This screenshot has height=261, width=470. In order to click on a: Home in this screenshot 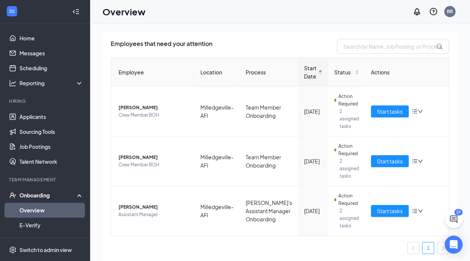, I will do `click(51, 38)`.